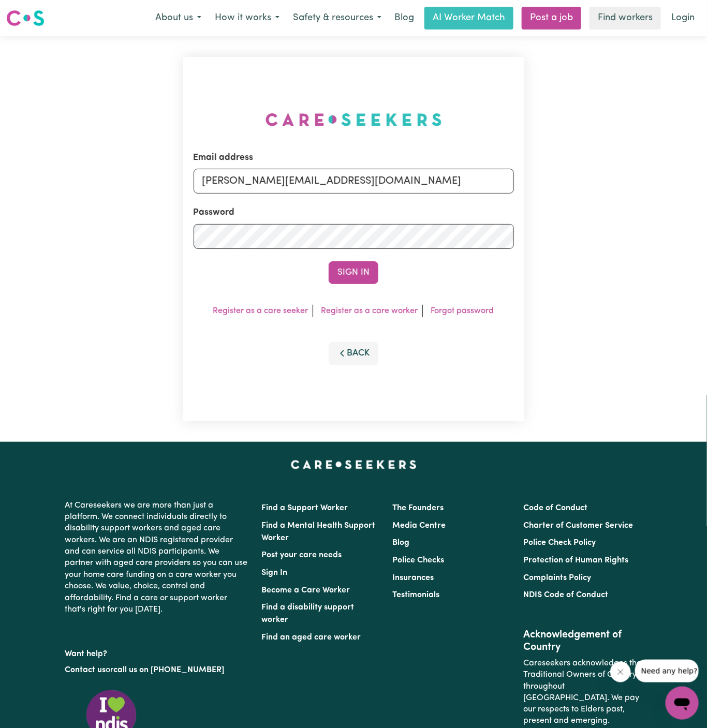 The height and width of the screenshot is (728, 707). Describe the element at coordinates (463, 311) in the screenshot. I see `a: Forgot password` at that location.